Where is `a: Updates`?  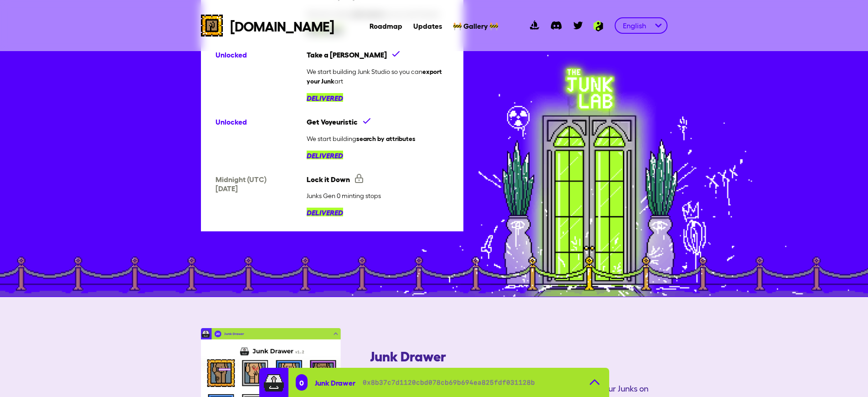
a: Updates is located at coordinates (427, 26).